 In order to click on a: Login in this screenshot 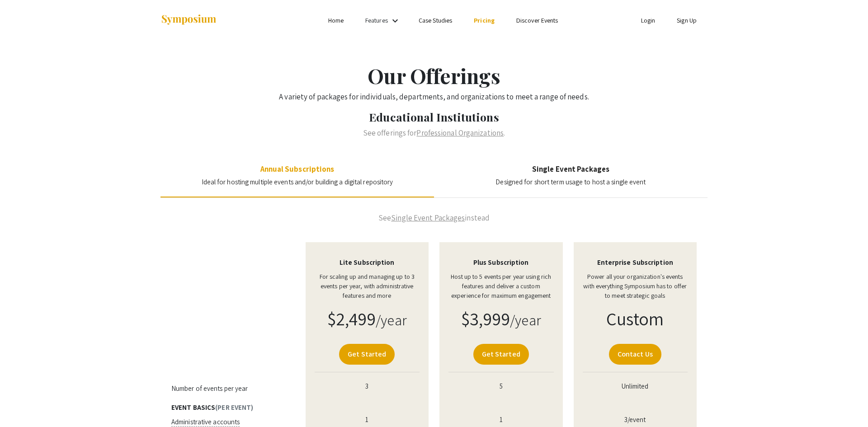, I will do `click(648, 20)`.